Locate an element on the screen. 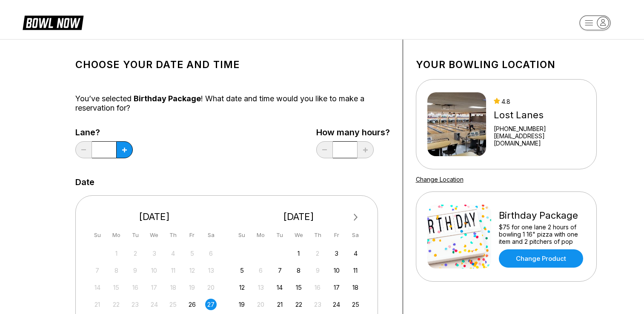 Image resolution: width=644 pixels, height=314 pixels. div: $75 for one lane 2 hours of bowling 1 16" pizza with one item and 2 pitchers of pop is located at coordinates (542, 234).